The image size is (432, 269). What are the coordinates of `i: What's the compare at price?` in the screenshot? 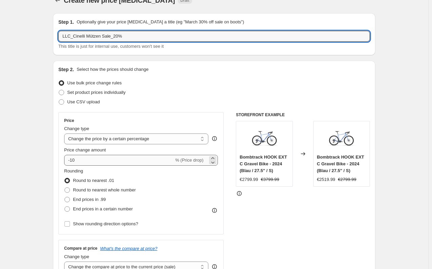 It's located at (129, 249).